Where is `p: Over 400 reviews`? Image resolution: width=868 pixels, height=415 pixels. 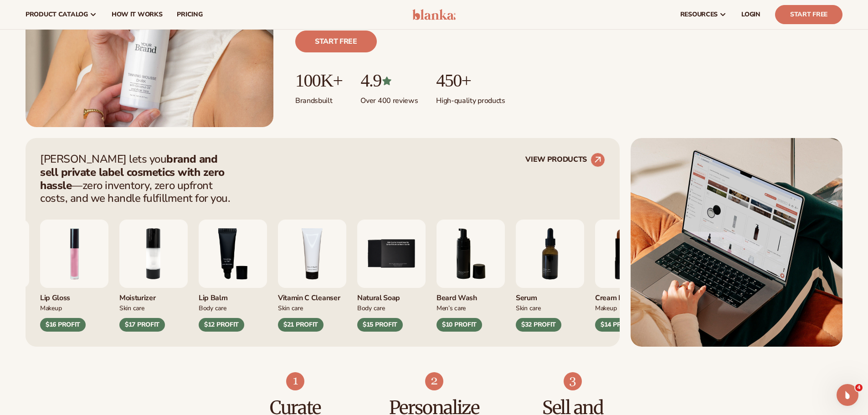
p: Over 400 reviews is located at coordinates (389, 98).